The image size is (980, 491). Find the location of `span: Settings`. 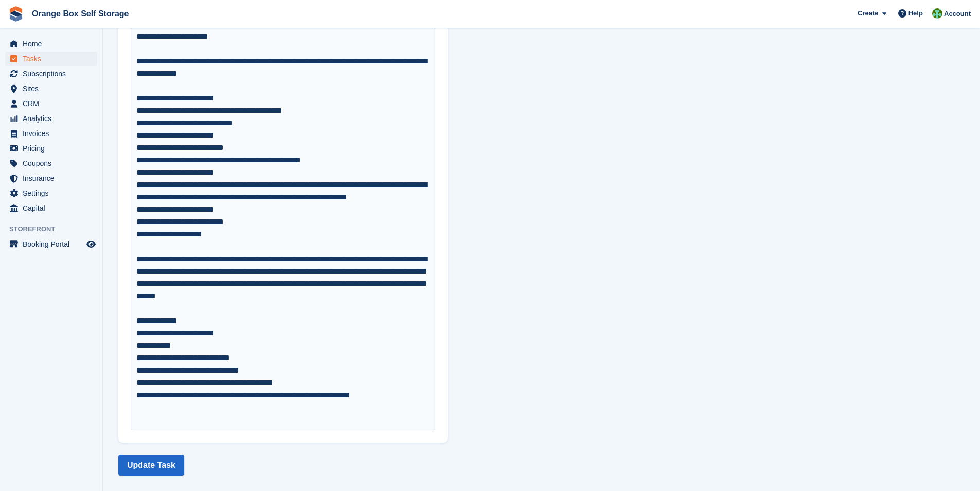

span: Settings is located at coordinates (54, 193).